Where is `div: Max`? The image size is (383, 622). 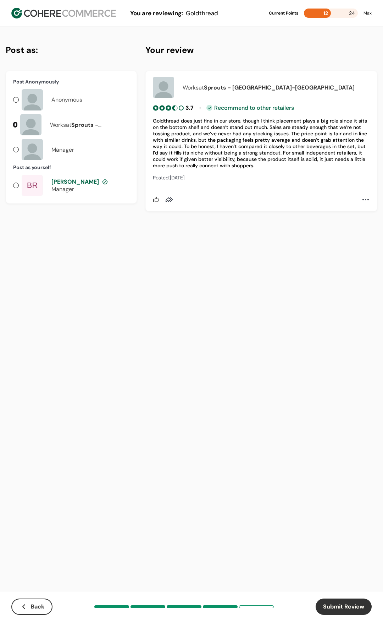 div: Max is located at coordinates (368, 13).